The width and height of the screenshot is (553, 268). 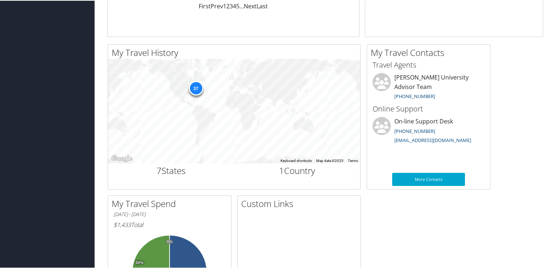 I want to click on li: On-line Support Desk, so click(x=428, y=131).